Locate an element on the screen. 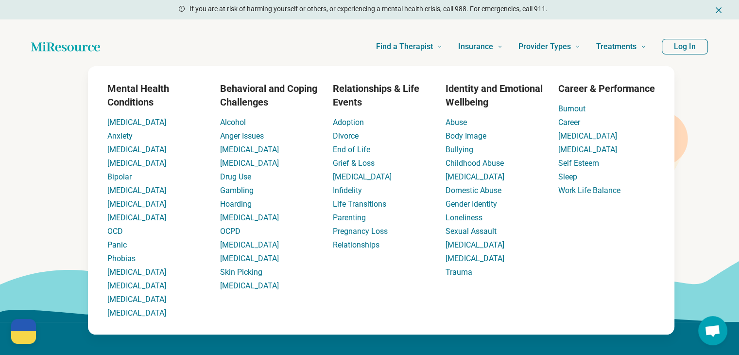  a: Drug Use is located at coordinates (236, 176).